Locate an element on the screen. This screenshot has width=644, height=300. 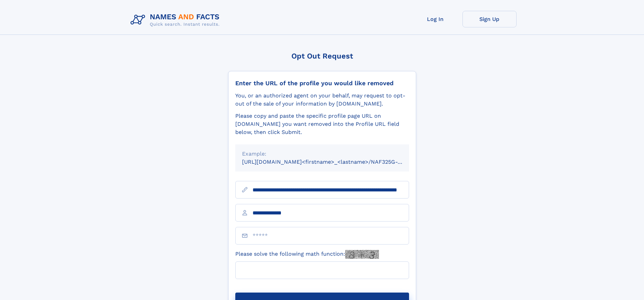
label: Please solve the following math function: is located at coordinates (307, 254).